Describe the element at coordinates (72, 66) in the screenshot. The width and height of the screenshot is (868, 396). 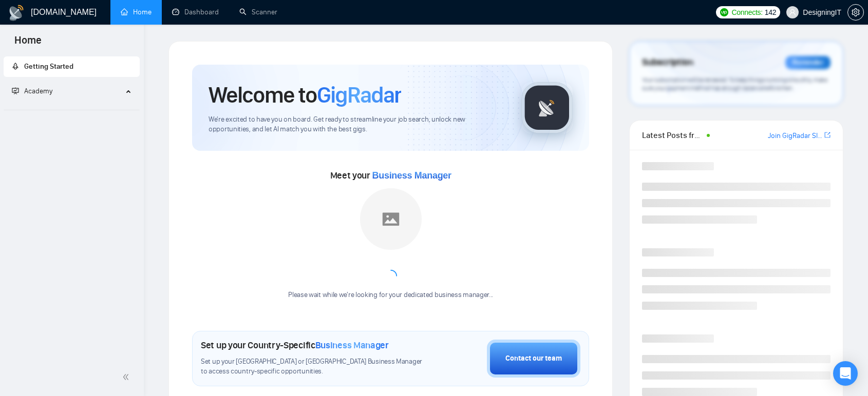
I see `li: Getting Started` at that location.